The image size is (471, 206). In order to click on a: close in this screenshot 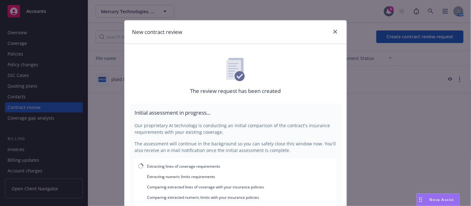, I will do `click(335, 32)`.